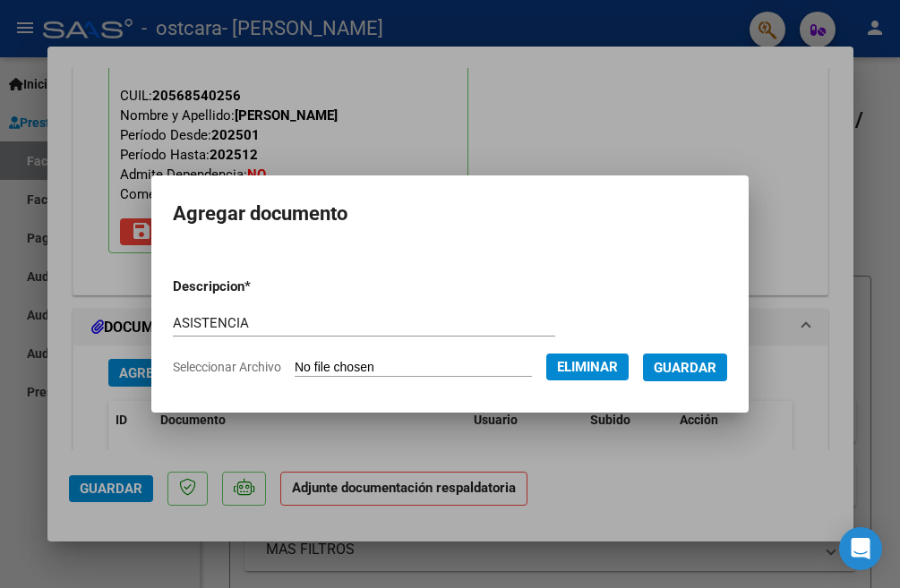 The image size is (900, 588). I want to click on button: Eliminar, so click(587, 367).